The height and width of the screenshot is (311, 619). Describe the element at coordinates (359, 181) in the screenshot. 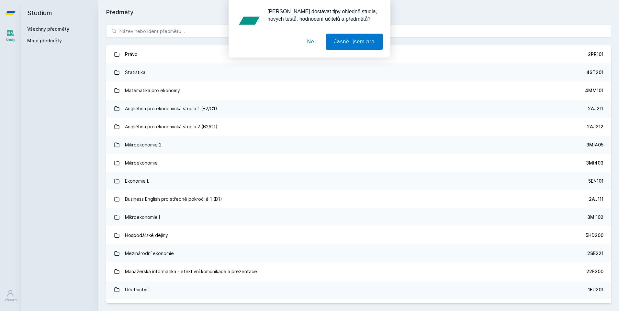

I see `a: Ekonomie I. 5EN101` at that location.